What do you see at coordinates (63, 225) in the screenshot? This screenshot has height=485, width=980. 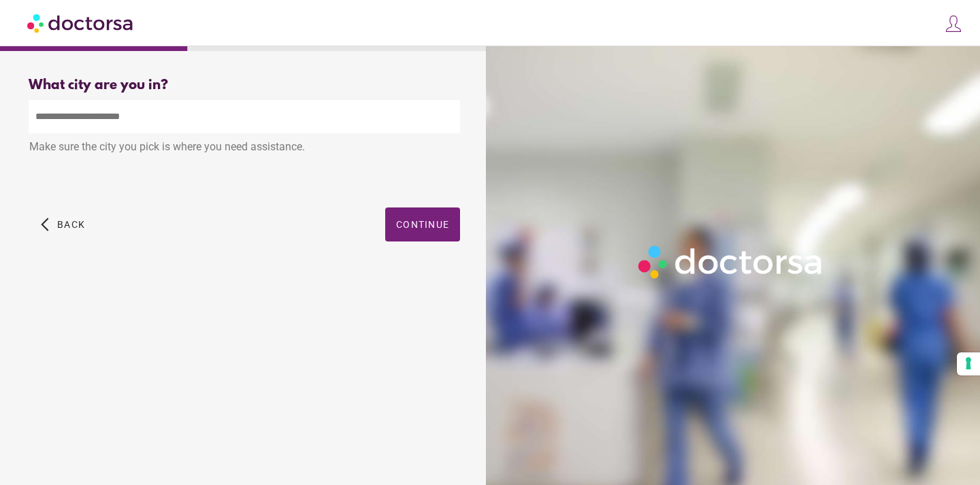 I see `button: arrow_back_ios Back` at bounding box center [63, 225].